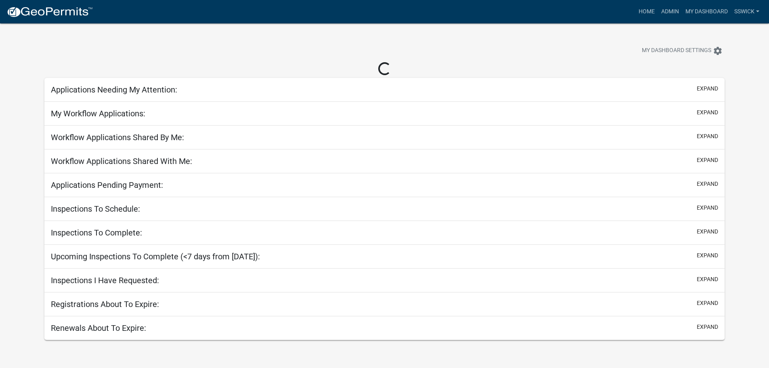 Image resolution: width=769 pixels, height=368 pixels. Describe the element at coordinates (97, 233) in the screenshot. I see `h5: Inspections To Complete:` at that location.